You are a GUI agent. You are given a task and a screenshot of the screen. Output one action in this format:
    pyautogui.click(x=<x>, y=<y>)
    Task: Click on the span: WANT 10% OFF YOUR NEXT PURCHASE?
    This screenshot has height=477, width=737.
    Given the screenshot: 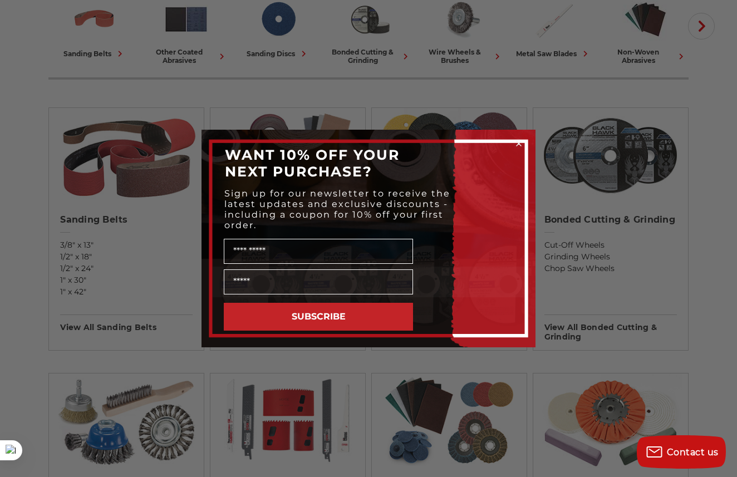 What is the action you would take?
    pyautogui.click(x=312, y=163)
    